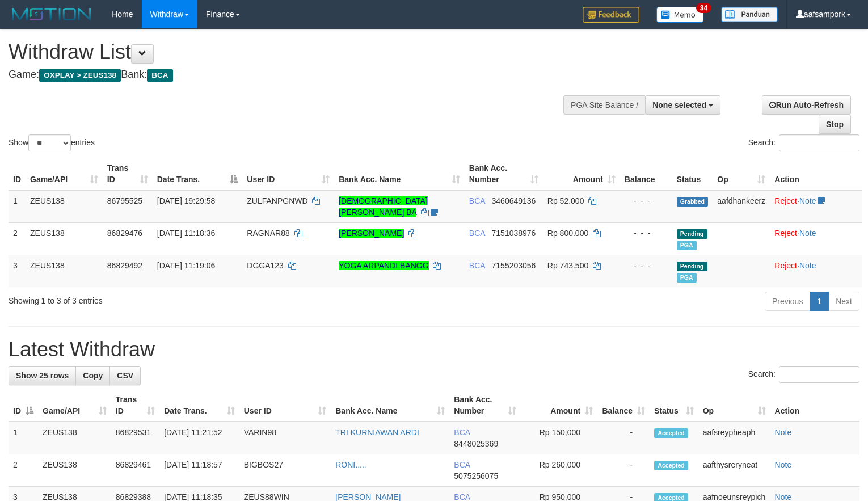  I want to click on td: Rp 260,000, so click(560, 471).